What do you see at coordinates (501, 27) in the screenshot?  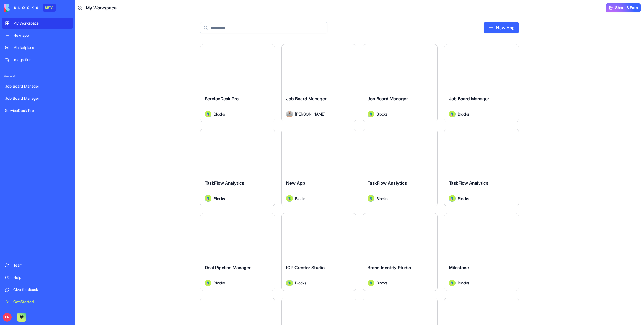 I see `a: New App` at bounding box center [501, 27].